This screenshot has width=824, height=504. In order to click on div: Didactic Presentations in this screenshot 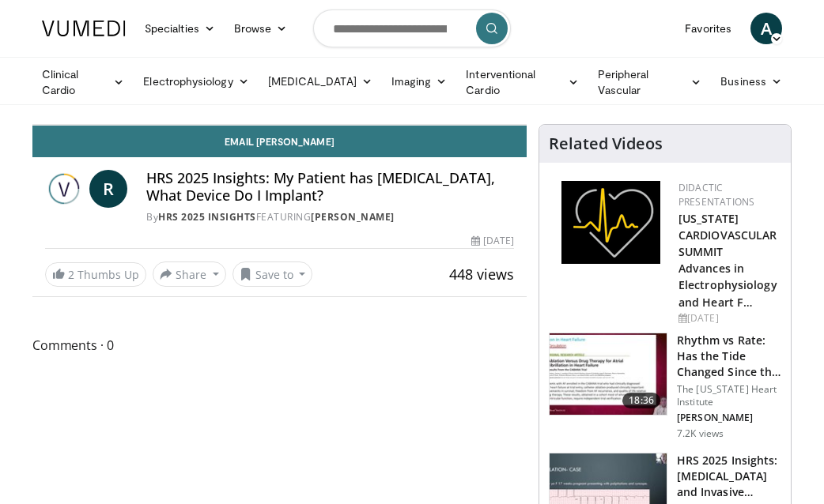, I will do `click(728, 195)`.